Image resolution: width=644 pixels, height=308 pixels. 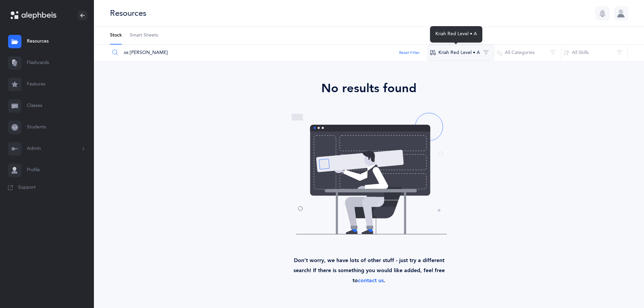 I want to click on input: Search Resources, so click(x=268, y=52).